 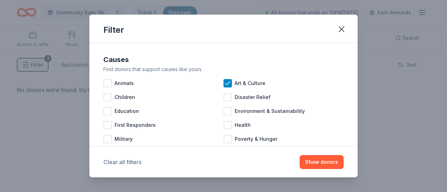 What do you see at coordinates (124, 83) in the screenshot?
I see `span: Animals` at bounding box center [124, 83].